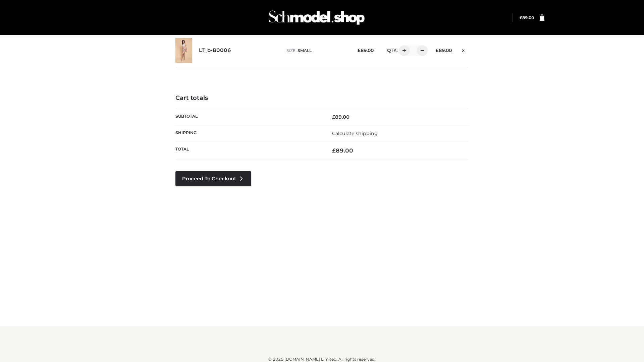 This screenshot has height=362, width=644. I want to click on a: LT_b-B0006, so click(215, 50).